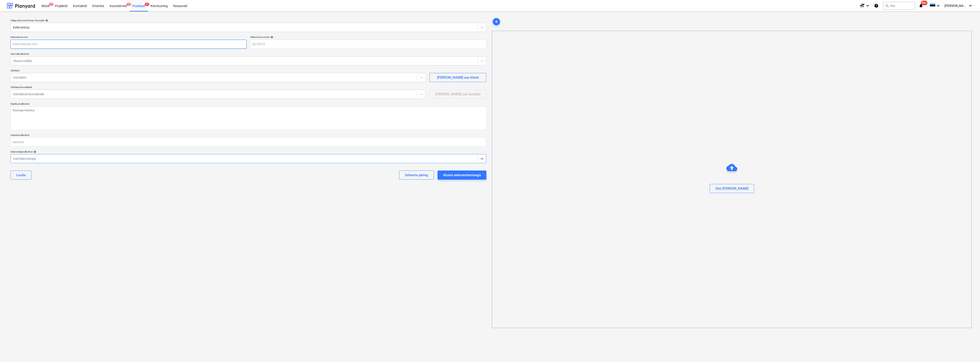  What do you see at coordinates (21, 175) in the screenshot?
I see `button: Loobu` at bounding box center [21, 175].